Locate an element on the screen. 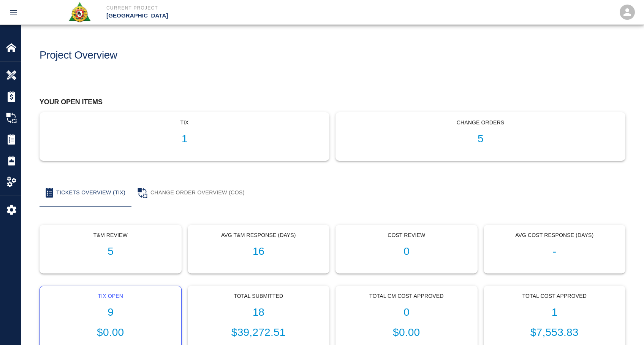 The image size is (644, 345). p: Total Submitted is located at coordinates (259, 296).